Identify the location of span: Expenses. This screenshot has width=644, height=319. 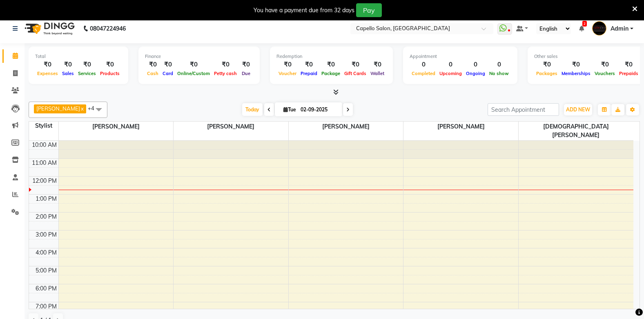
(48, 73).